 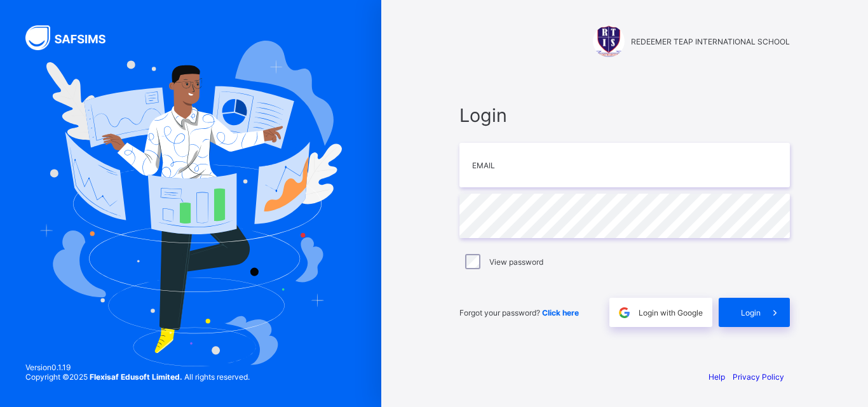 What do you see at coordinates (519, 313) in the screenshot?
I see `span: Forgot your password?` at bounding box center [519, 313].